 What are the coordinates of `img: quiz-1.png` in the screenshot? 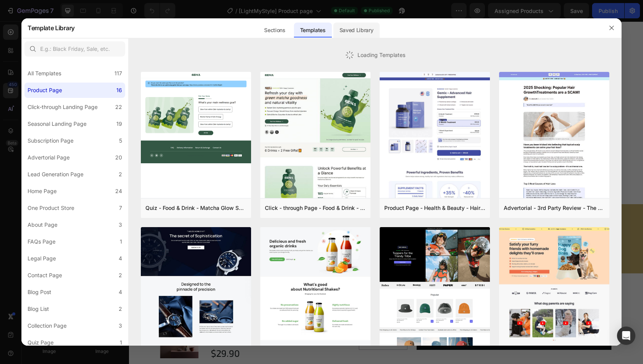 It's located at (196, 118).